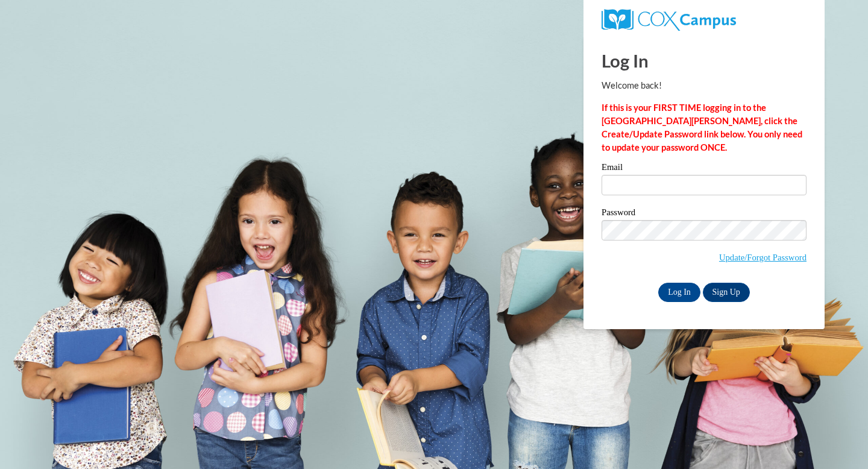  I want to click on input: Log In, so click(680, 293).